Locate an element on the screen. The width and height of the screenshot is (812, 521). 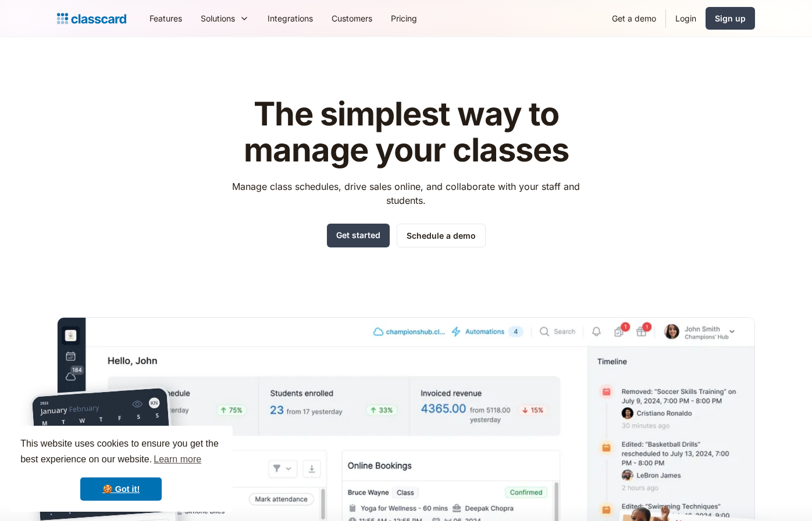
div: cookieconsent is located at coordinates (121, 469).